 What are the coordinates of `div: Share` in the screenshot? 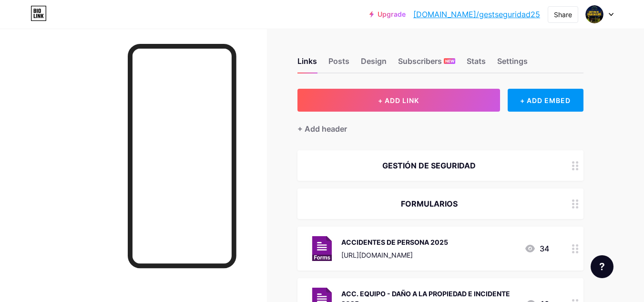 It's located at (563, 14).